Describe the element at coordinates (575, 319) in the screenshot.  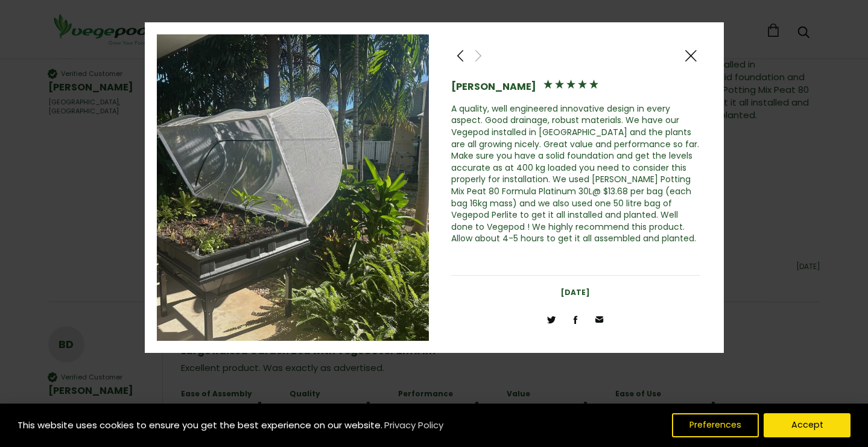
I see `div: Share Review on Facebook` at that location.